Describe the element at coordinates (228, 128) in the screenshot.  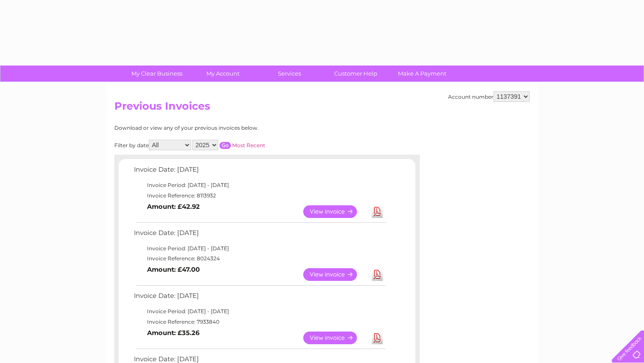
I see `div: Download or view any of your previous invoices below.` at that location.